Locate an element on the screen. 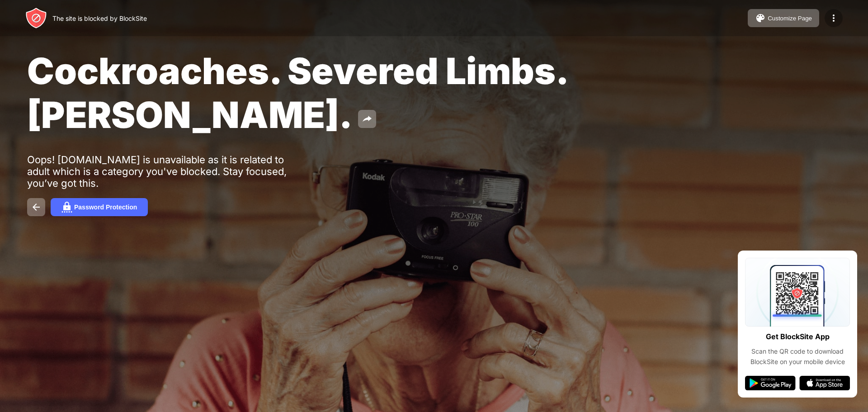 Image resolution: width=868 pixels, height=412 pixels. div: Scan the QR code to download BlockSite on your mobile device is located at coordinates (797, 356).